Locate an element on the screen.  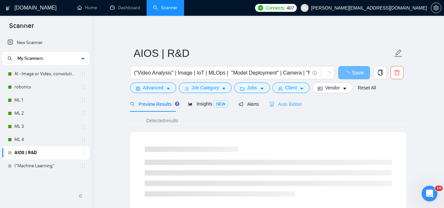
span: Preview Results is located at coordinates (154, 104).